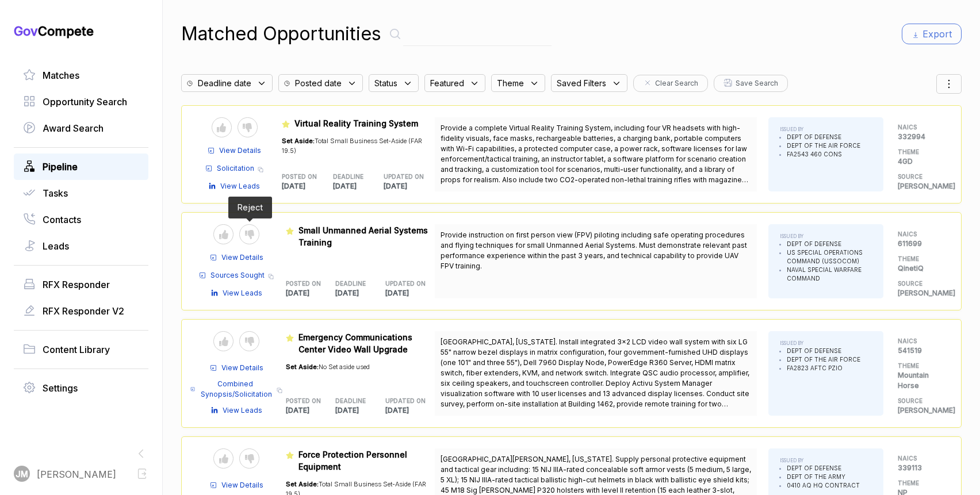 The width and height of the screenshot is (980, 495). Describe the element at coordinates (81, 311) in the screenshot. I see `a: RFX Responder V2` at that location.